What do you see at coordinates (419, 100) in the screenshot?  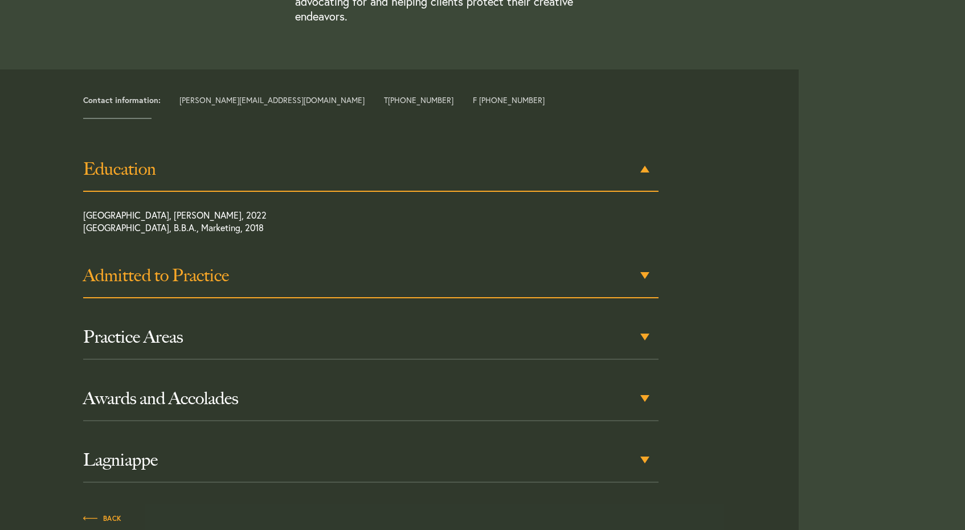 I see `span: T` at bounding box center [419, 100].